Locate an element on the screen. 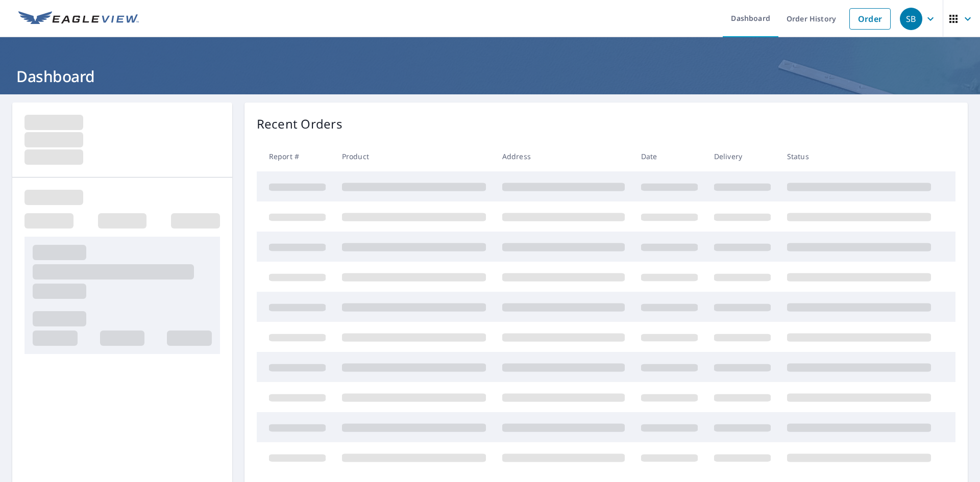 Image resolution: width=980 pixels, height=482 pixels. img: EV Logo is located at coordinates (78, 19).